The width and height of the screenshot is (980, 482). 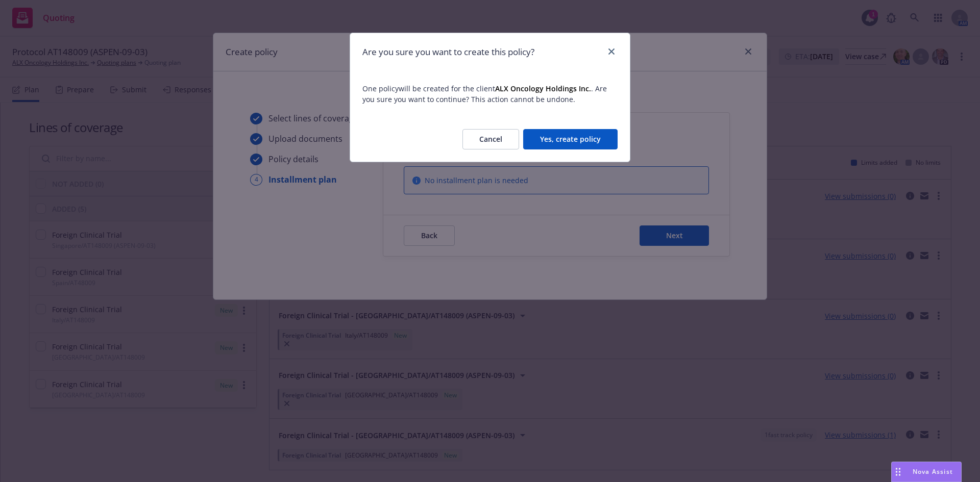 What do you see at coordinates (490, 94) in the screenshot?
I see `span: One policy will be created for the client . Are you sure you want to continue? This action cannot...` at bounding box center [490, 94].